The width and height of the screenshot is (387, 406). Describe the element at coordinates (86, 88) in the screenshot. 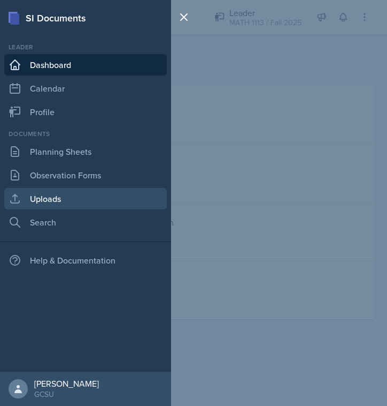

I see `a: Calendar` at that location.